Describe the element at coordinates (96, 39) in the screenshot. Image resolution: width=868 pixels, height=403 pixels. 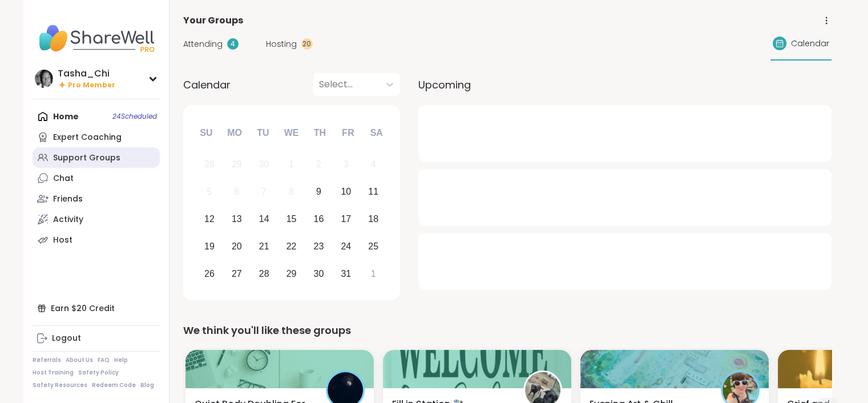
I see `img: ShareWell Nav Logo` at that location.